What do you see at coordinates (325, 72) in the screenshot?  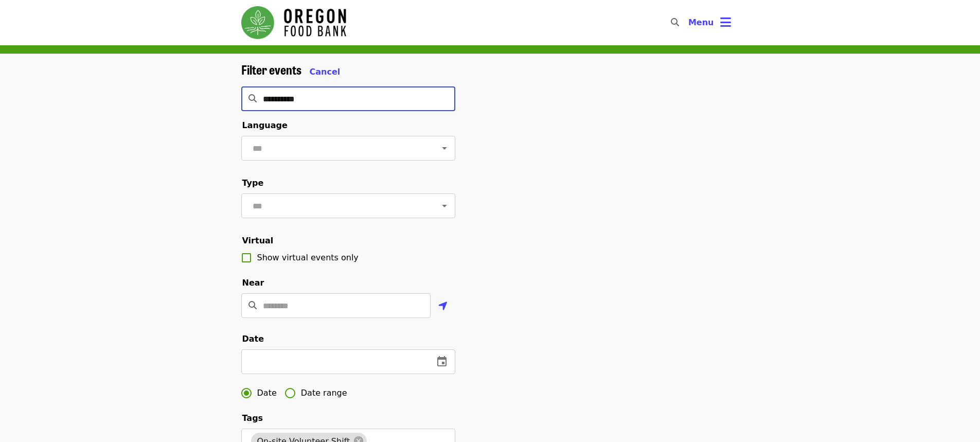 I see `span: Cancel` at bounding box center [325, 72].